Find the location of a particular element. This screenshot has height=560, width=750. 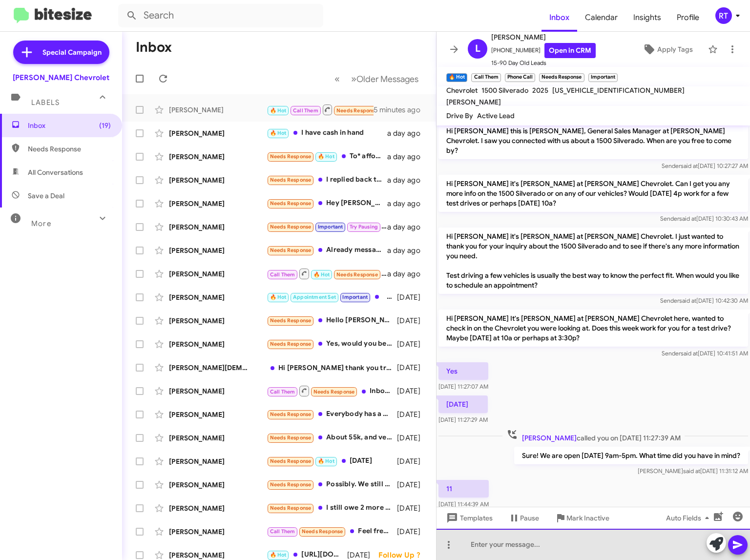

span: 2025 is located at coordinates (540, 90).